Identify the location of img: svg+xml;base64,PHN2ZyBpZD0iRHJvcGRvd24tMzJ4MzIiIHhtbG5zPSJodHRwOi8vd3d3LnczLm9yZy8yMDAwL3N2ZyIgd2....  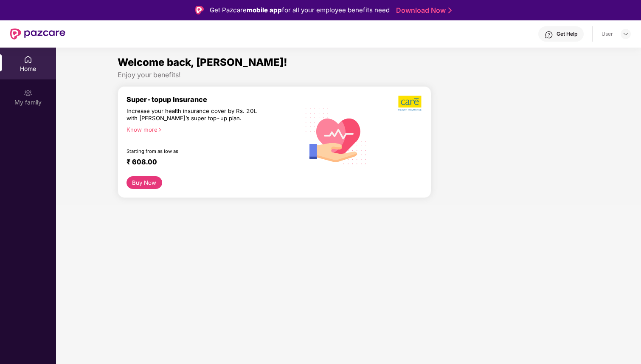
(626, 34).